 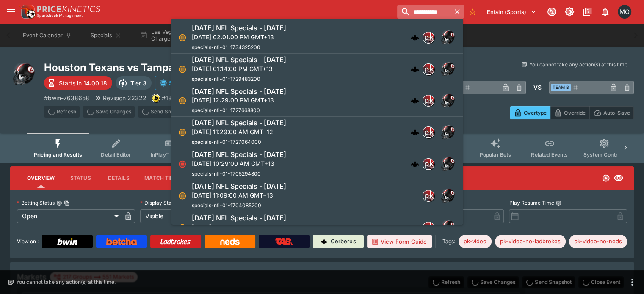 I want to click on img: Betcha, so click(x=121, y=241).